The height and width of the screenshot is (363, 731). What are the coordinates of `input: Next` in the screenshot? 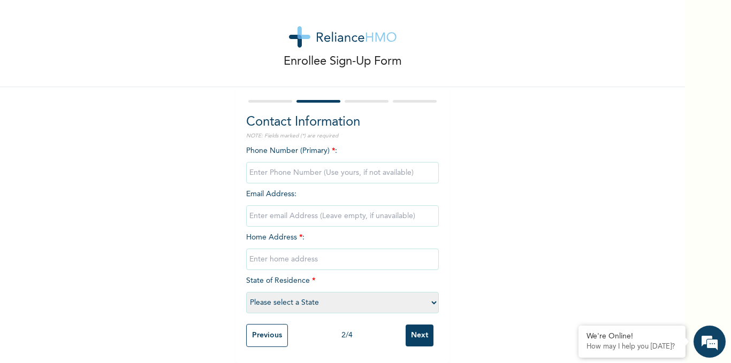 It's located at (419, 335).